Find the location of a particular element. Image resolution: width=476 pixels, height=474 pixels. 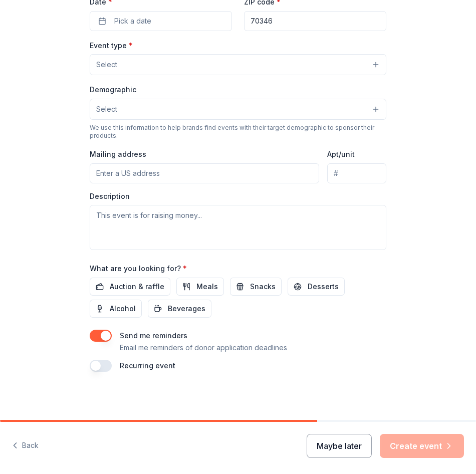

button: Snacks is located at coordinates (256, 286).